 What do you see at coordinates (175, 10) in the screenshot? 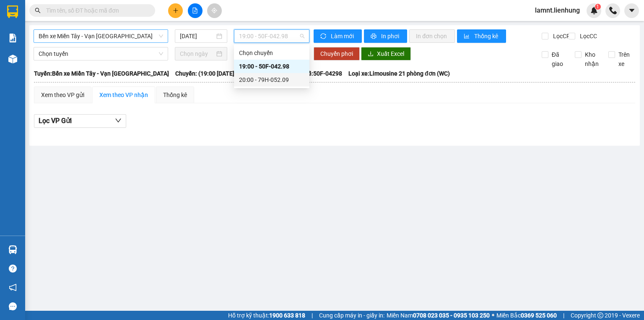
I see `button: plus` at bounding box center [175, 10].